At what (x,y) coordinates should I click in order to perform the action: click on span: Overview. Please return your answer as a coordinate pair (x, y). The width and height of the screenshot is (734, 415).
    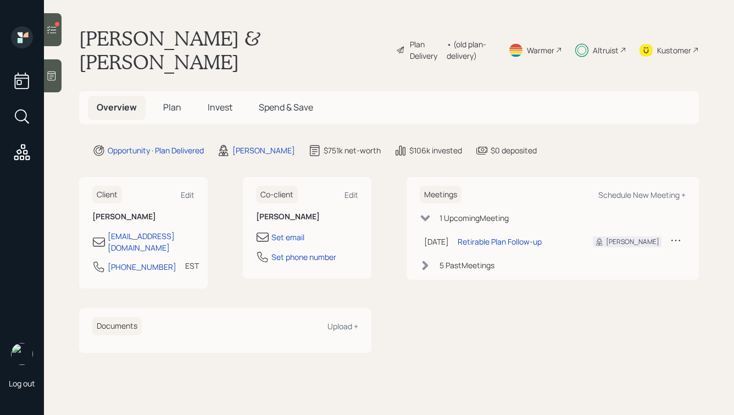
    Looking at the image, I should click on (116, 107).